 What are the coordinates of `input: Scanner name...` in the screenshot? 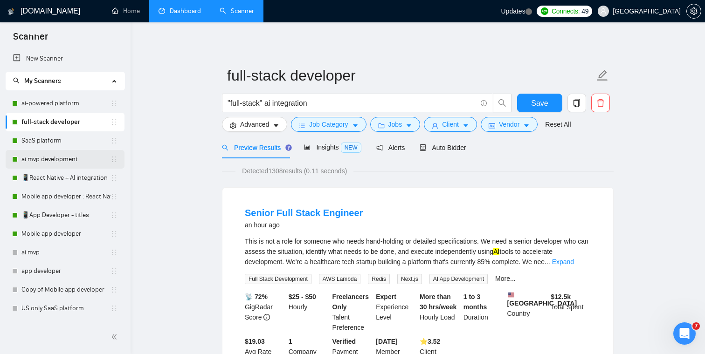 It's located at (411, 76).